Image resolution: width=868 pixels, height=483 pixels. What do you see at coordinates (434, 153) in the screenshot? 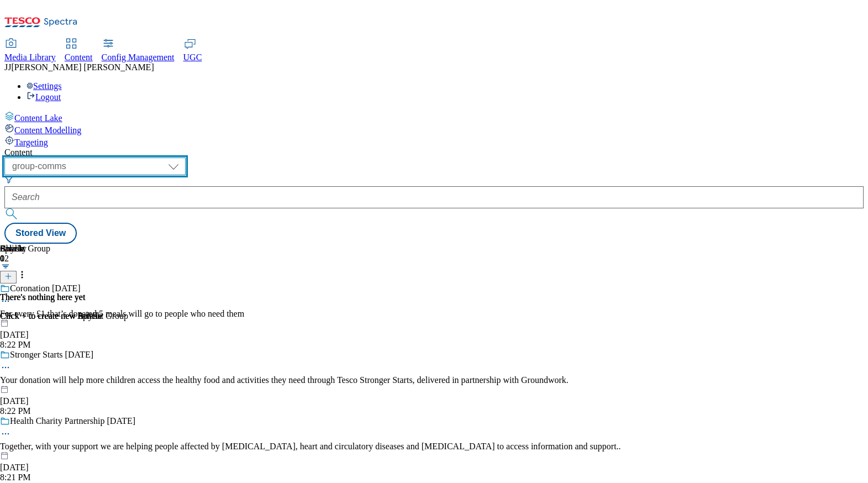
I see `div: Content` at bounding box center [434, 153].